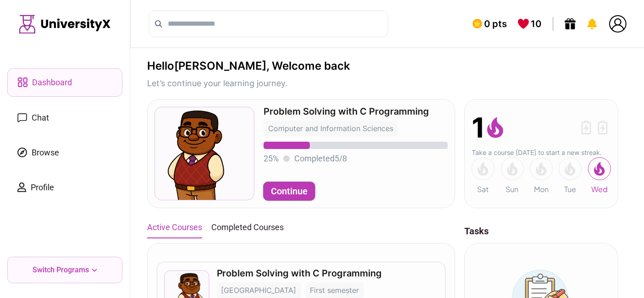  Describe the element at coordinates (65, 188) in the screenshot. I see `a: Profile` at that location.